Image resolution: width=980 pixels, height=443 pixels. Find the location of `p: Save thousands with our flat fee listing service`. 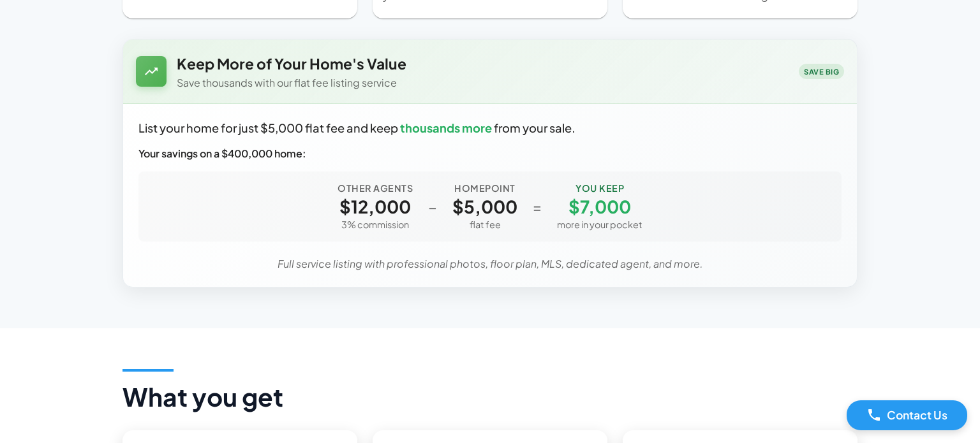

p: Save thousands with our flat fee listing service is located at coordinates (483, 83).